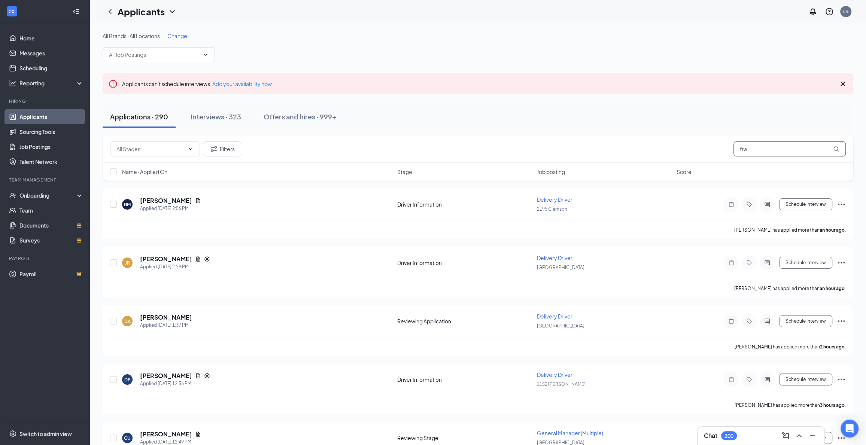 This screenshot has width=866, height=445. I want to click on div: Reporting, so click(52, 83).